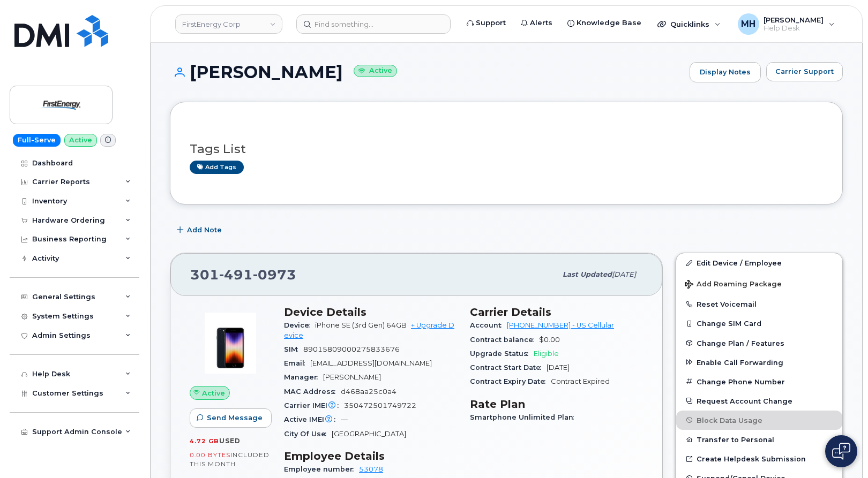  Describe the element at coordinates (361, 325) in the screenshot. I see `span: iPhone SE (3rd Gen) 64GB` at that location.